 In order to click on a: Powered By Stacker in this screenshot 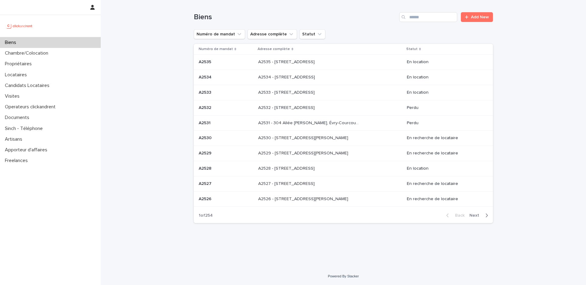, I will do `click(343, 276)`.